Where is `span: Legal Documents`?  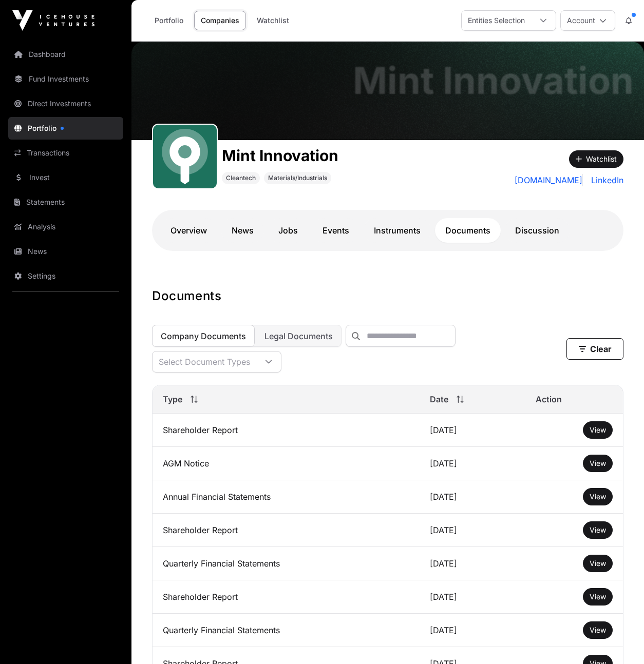
span: Legal Documents is located at coordinates (298, 336).